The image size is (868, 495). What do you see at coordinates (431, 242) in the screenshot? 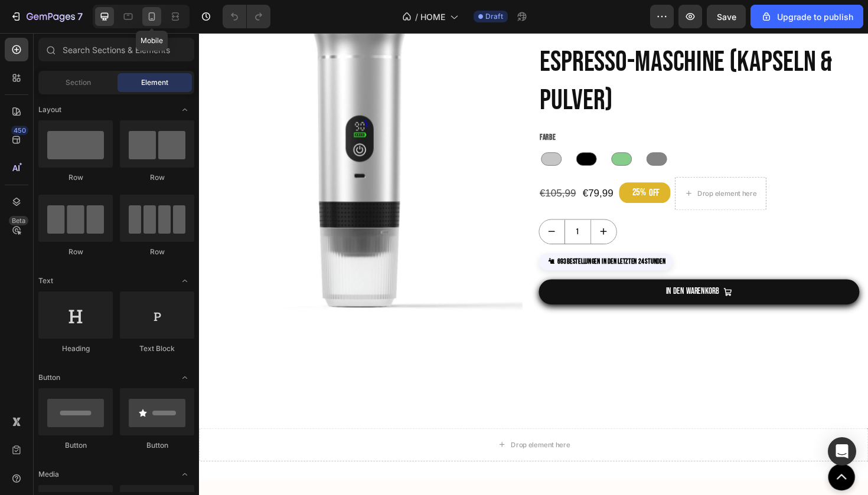
I see `div: 693 Bestellungen in den letzten 24 Stunden` at bounding box center [431, 242].